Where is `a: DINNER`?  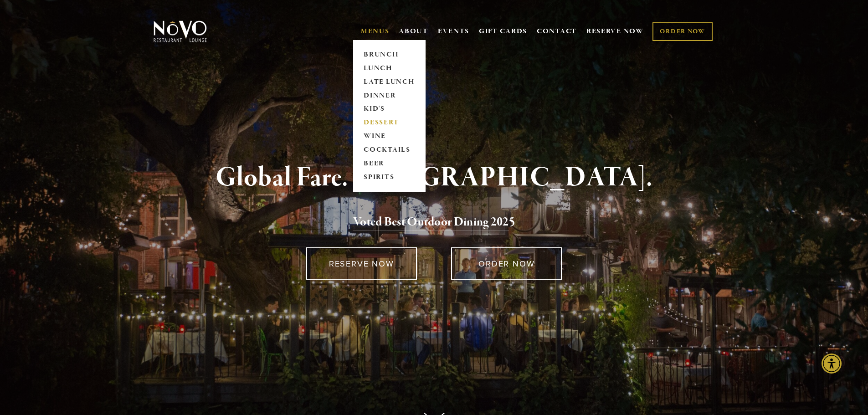
a: DINNER is located at coordinates (389, 96).